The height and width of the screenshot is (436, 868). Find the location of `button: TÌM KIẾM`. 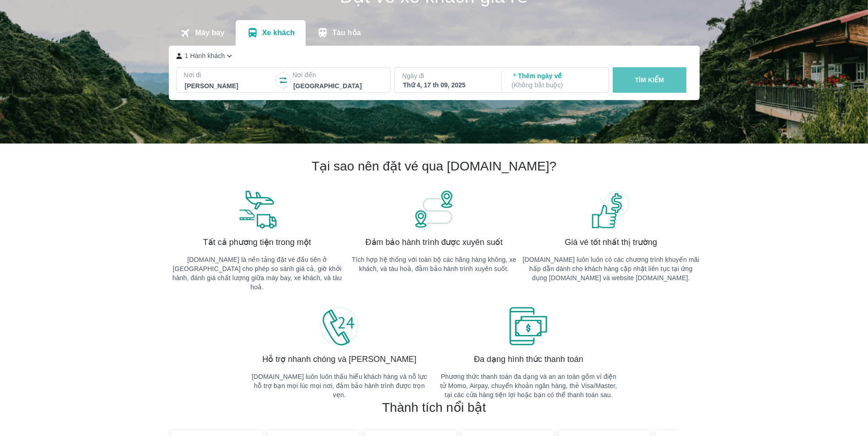

button: TÌM KIẾM is located at coordinates (649, 80).